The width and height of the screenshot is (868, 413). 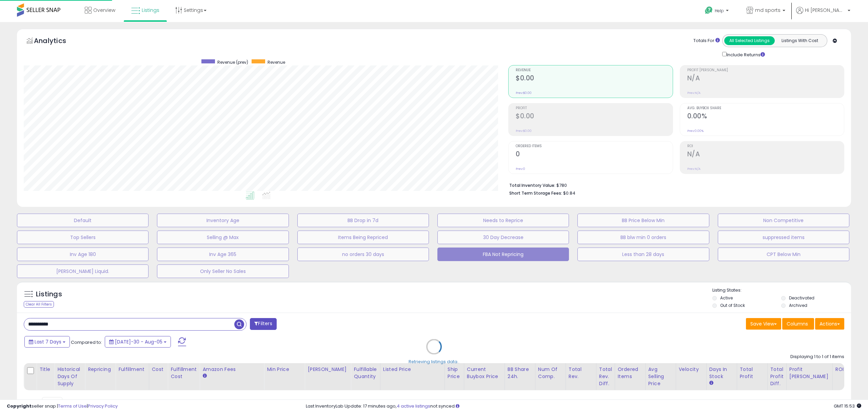 I want to click on button: Listings With Cost, so click(x=799, y=41).